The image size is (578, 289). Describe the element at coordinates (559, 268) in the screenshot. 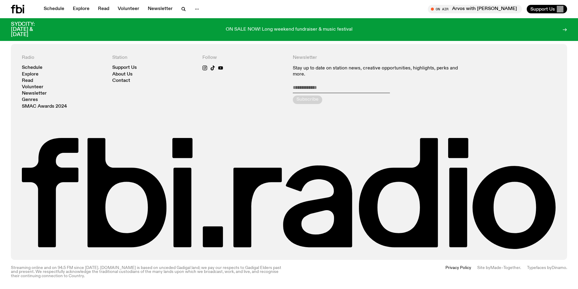

I see `a: Dinamo` at that location.